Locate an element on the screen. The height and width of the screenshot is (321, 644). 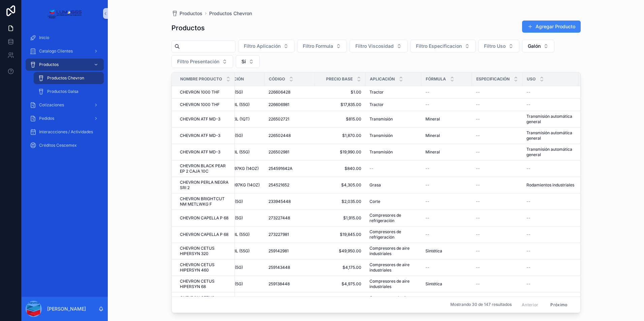
span: Cotizaciones is located at coordinates (51, 105).